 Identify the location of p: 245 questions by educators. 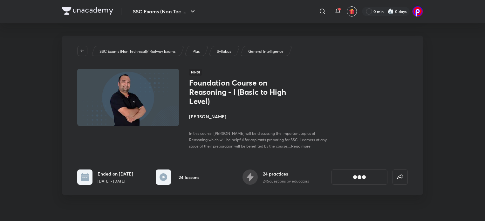
(286, 181).